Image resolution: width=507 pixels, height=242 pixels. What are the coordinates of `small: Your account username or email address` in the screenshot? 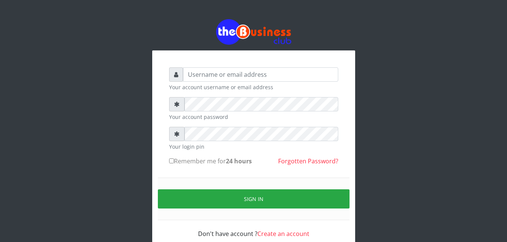 It's located at (254, 87).